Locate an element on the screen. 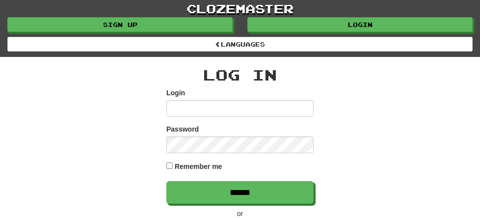 The image size is (480, 218). a: Languages is located at coordinates (240, 44).